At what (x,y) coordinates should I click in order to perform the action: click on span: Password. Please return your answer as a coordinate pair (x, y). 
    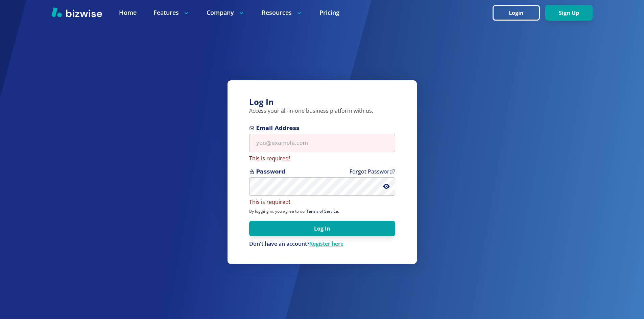
    Looking at the image, I should click on (322, 172).